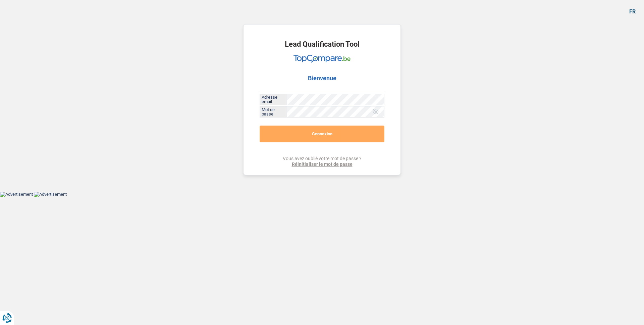 This screenshot has height=325, width=644. I want to click on label: Adresse email, so click(273, 99).